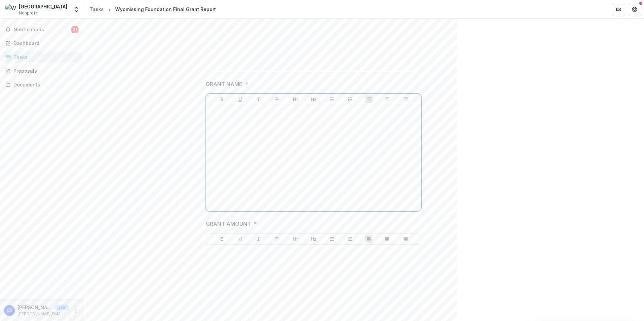 The width and height of the screenshot is (644, 321). I want to click on p: GRANT NAME, so click(224, 84).